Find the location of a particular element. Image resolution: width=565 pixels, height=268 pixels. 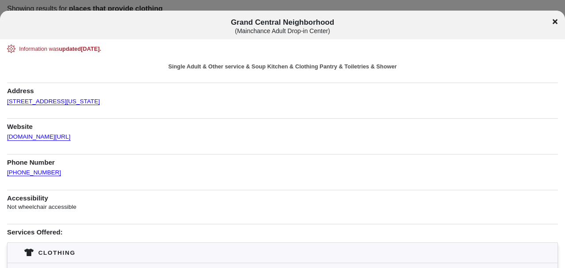

h1: Accessibility is located at coordinates (282, 196).